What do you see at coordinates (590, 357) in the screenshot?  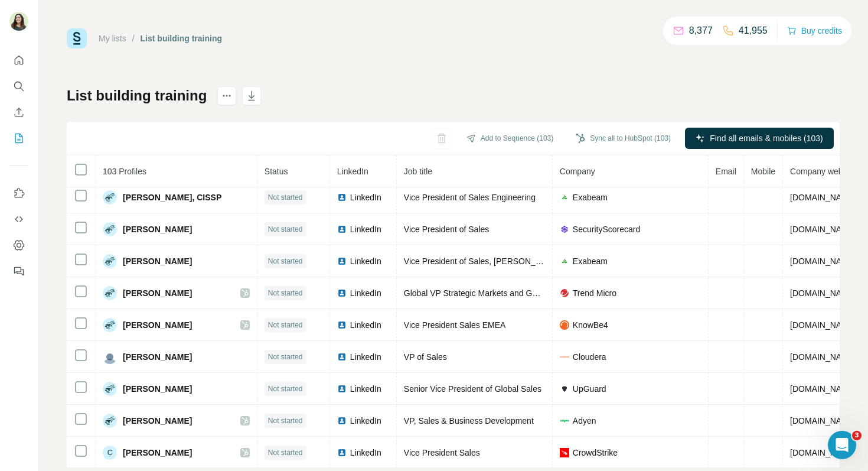 I see `span: Cloudera` at bounding box center [590, 357].